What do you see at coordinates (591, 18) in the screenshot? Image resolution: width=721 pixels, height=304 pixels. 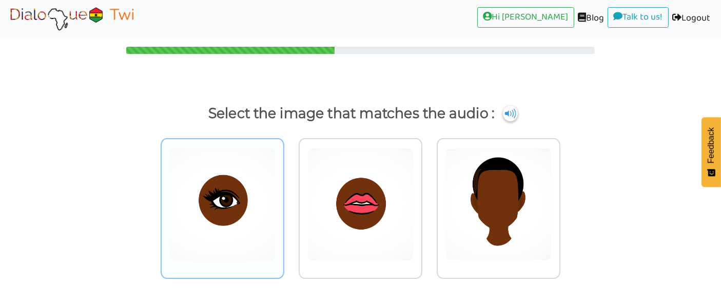 I see `a: Blog` at bounding box center [591, 18].